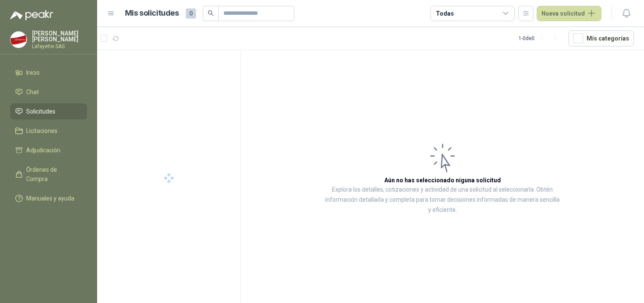 This screenshot has width=644, height=303. Describe the element at coordinates (48, 174) in the screenshot. I see `a: Órdenes de Compra` at that location.